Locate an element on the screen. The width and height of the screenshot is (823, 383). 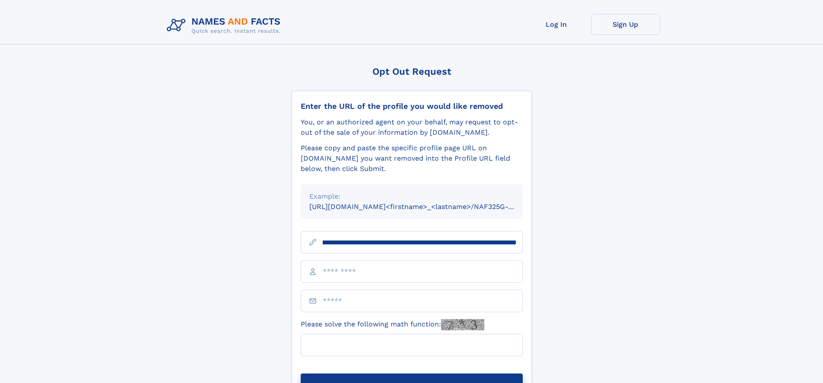
div: Opt Out Request is located at coordinates (412, 71).